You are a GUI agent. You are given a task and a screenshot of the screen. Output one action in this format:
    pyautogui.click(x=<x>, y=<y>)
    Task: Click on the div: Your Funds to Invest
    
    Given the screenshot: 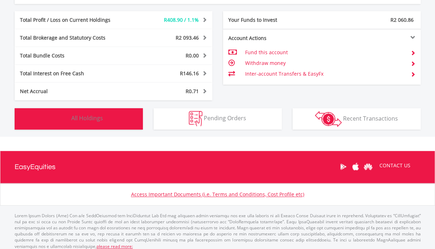 What is the action you would take?
    pyautogui.click(x=273, y=20)
    